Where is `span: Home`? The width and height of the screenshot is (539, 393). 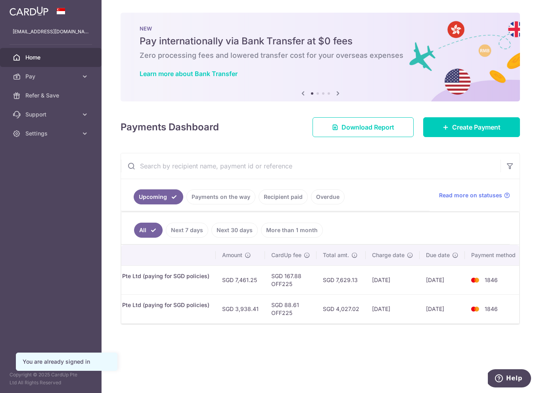
span: Home is located at coordinates (52, 57).